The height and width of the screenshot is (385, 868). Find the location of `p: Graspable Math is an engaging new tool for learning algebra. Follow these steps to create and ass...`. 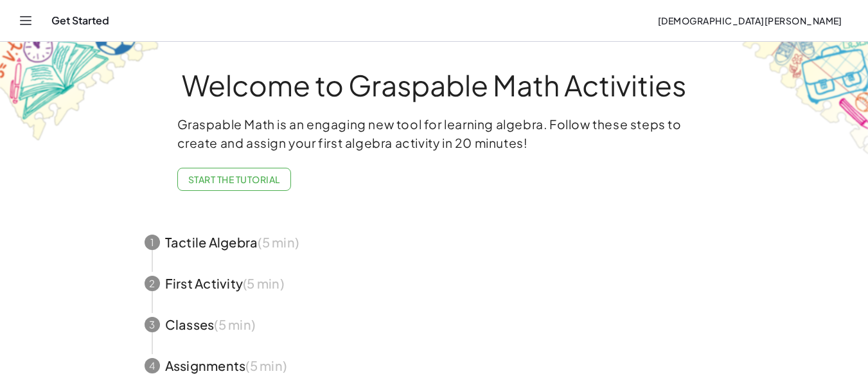

p: Graspable Math is an engaging new tool for learning algebra. Follow these steps to create and ass... is located at coordinates (435, 134).